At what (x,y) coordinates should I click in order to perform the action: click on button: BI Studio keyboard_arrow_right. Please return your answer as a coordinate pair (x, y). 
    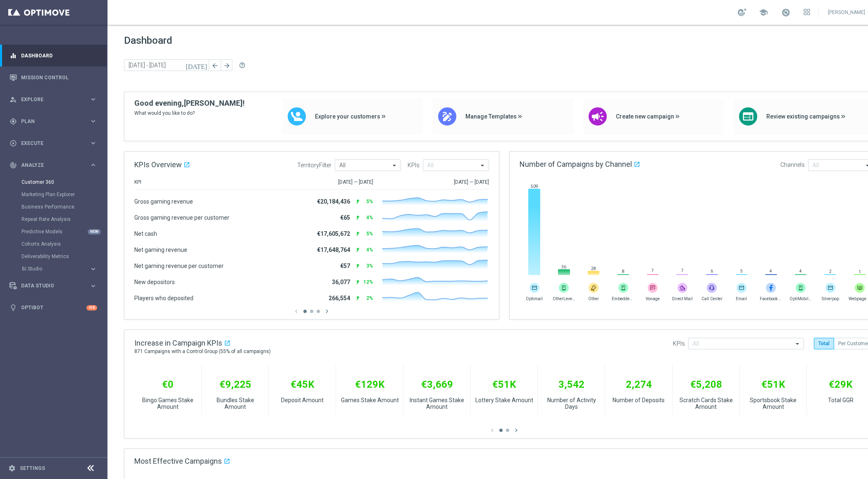
    Looking at the image, I should click on (59, 269).